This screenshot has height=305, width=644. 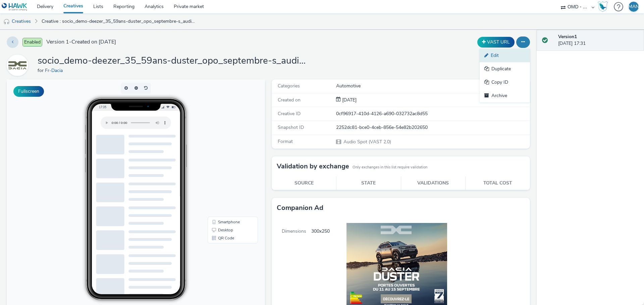 I want to click on img: undefined Logo, so click(x=14, y=6).